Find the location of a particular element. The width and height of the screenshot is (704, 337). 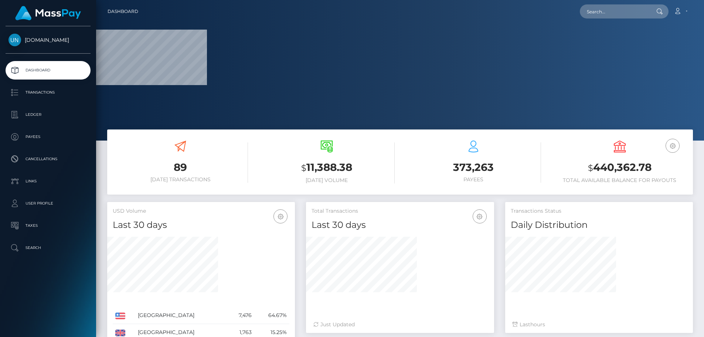

h5: USD Volume is located at coordinates (201, 211).